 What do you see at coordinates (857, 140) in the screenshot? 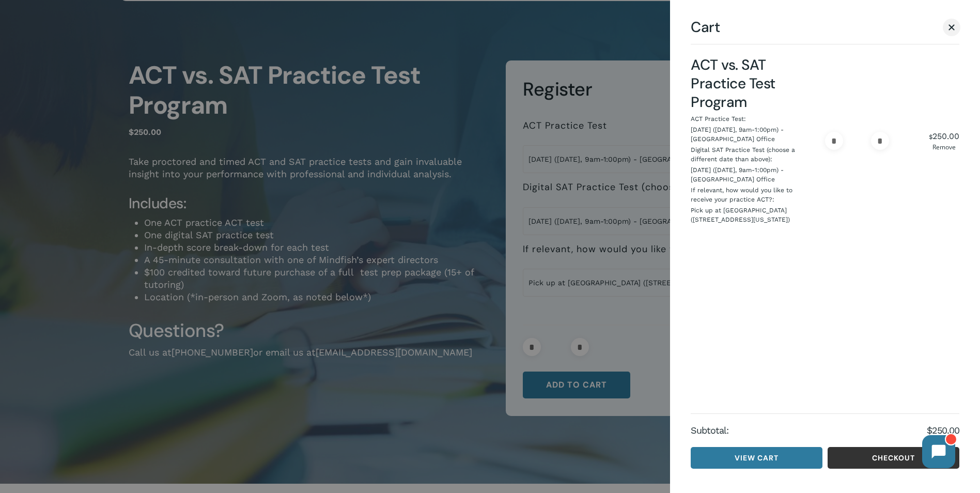
I see `input: Product quantity` at bounding box center [857, 140].